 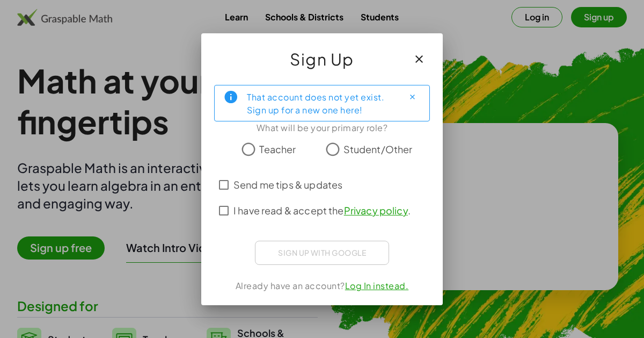 I want to click on span: Student/Other, so click(x=378, y=149).